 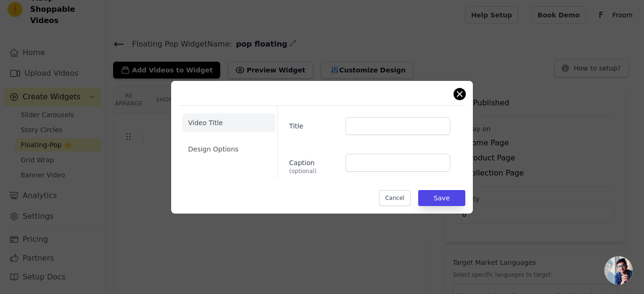 What do you see at coordinates (619, 271) in the screenshot?
I see `div: Open chat` at bounding box center [619, 271].